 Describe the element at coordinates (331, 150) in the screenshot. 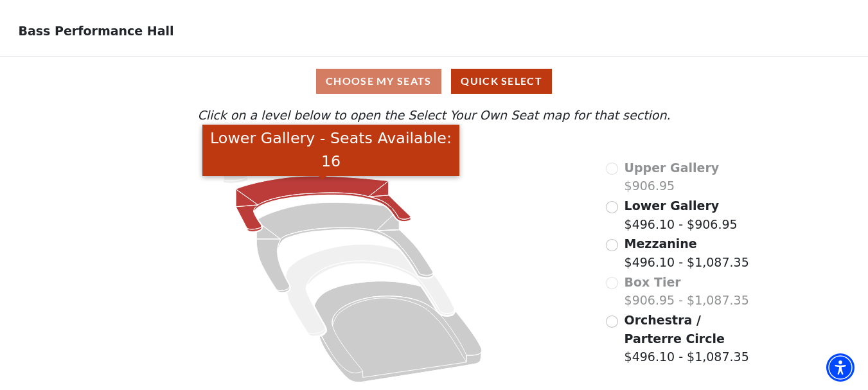

I see `div: Lower Gallery - Seats Available: 16` at that location.